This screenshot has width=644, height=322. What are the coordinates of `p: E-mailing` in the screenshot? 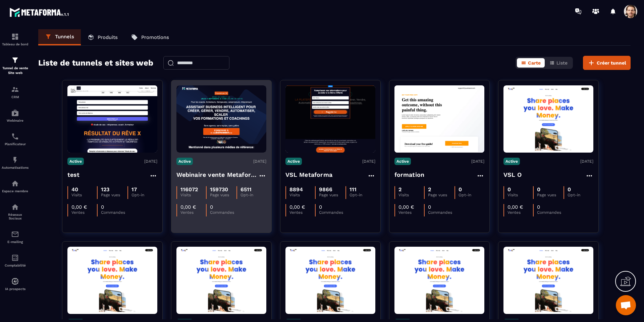 It's located at (15, 242).